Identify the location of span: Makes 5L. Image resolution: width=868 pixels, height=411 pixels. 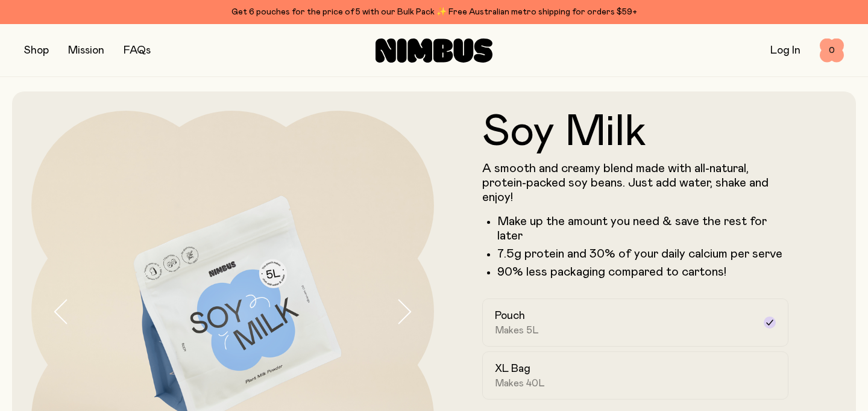
(516, 331).